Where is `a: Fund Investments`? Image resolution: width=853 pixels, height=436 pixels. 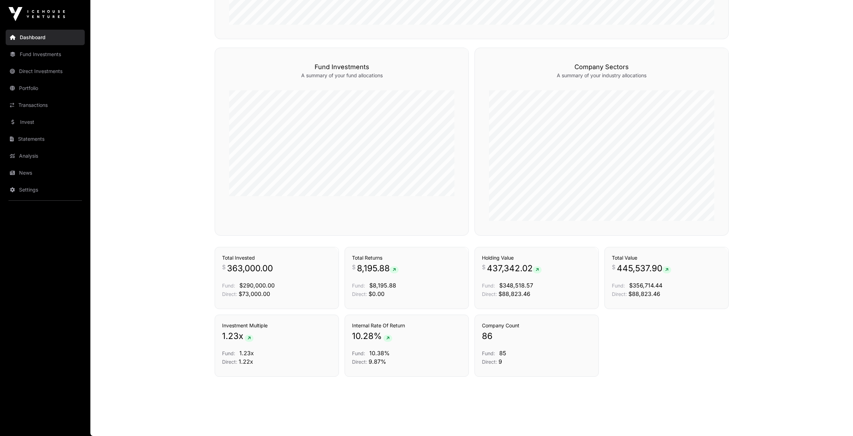
a: Fund Investments is located at coordinates (45, 54).